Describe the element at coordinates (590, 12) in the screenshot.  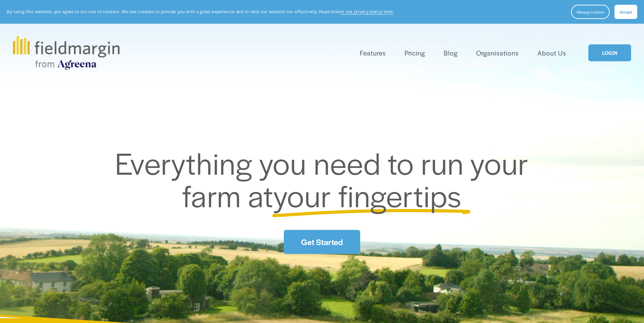
I see `span: Manage cookies` at that location.